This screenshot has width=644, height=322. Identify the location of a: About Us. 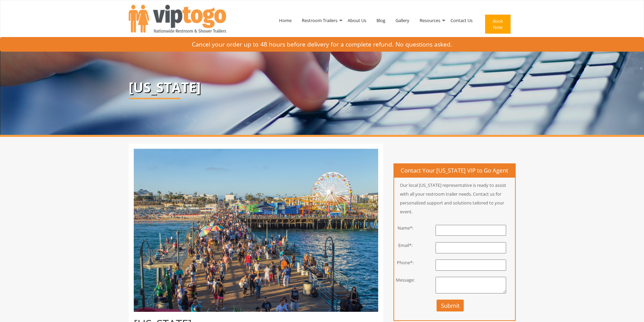
(357, 20).